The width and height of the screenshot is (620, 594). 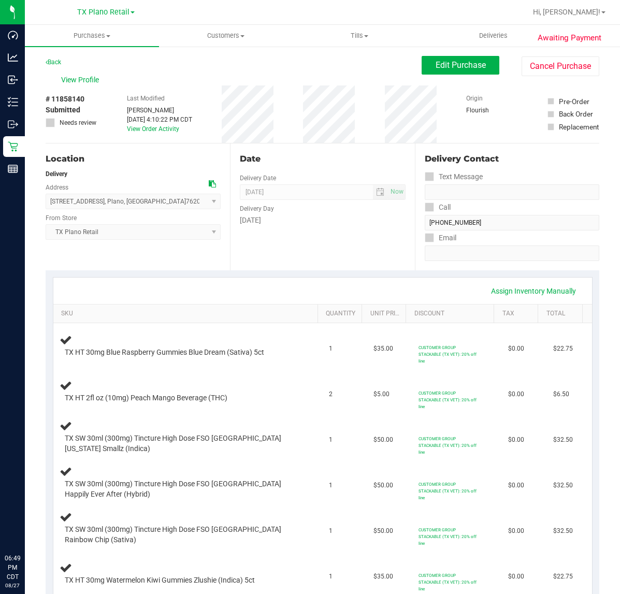 What do you see at coordinates (360, 36) in the screenshot?
I see `a: Tills` at bounding box center [360, 36].